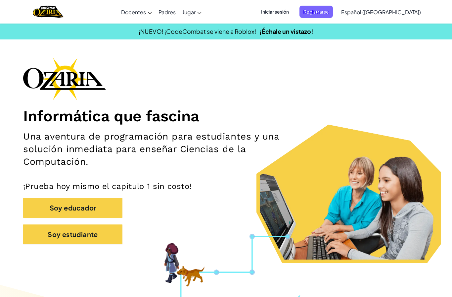  Describe the element at coordinates (133, 12) in the screenshot. I see `span: Docentes` at that location.